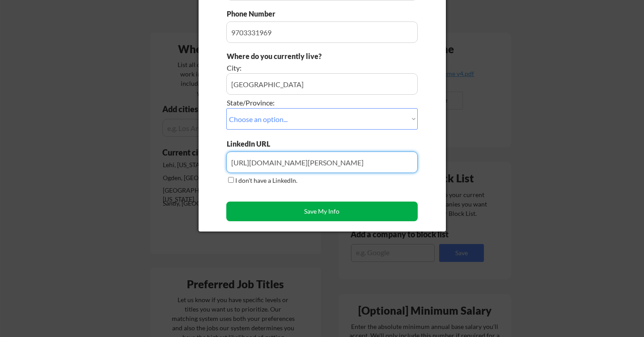  I want to click on input: e.g. Los Angeles, so click(322, 84).